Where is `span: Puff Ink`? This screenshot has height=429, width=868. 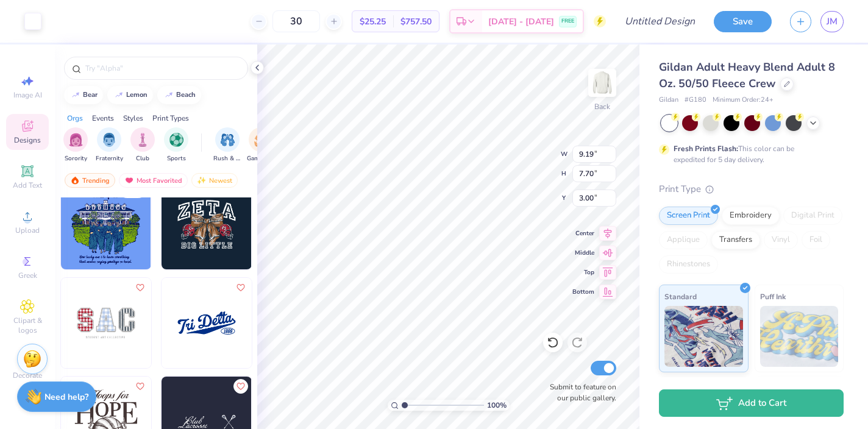
span: Puff Ink is located at coordinates (773, 297).